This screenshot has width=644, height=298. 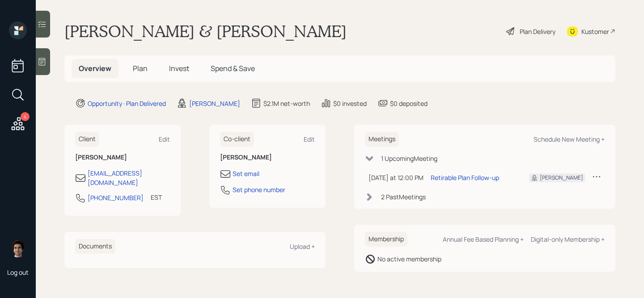 I want to click on h6: Co-client, so click(x=237, y=139).